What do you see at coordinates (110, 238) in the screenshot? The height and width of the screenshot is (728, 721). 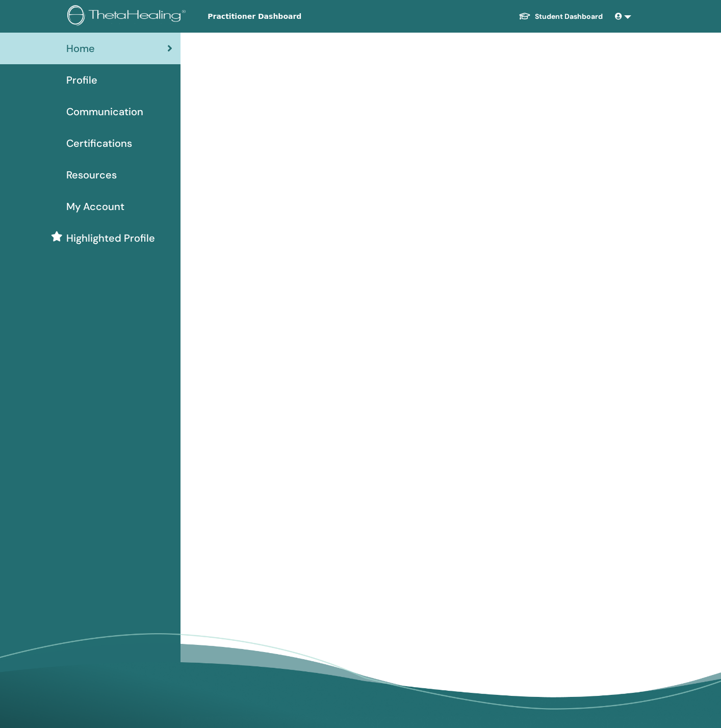 I see `span: Highlighted Profile` at bounding box center [110, 238].